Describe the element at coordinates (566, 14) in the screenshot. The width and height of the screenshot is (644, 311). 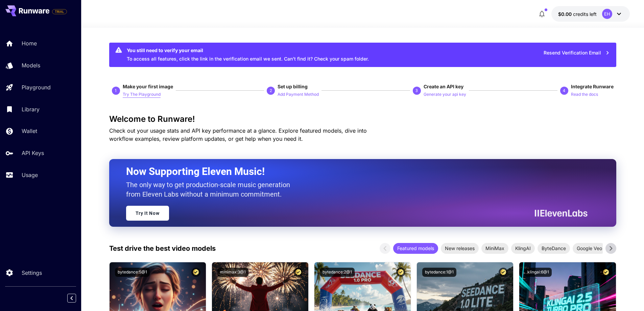
I see `span: $0.00` at that location.